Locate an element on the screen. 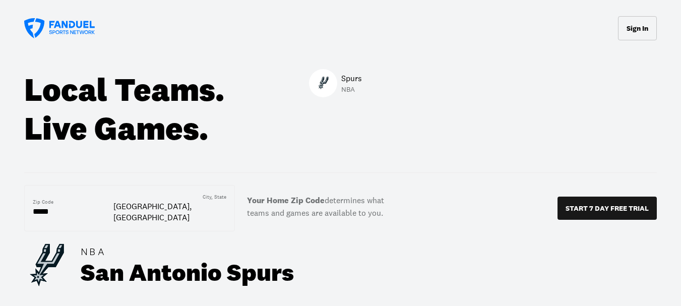 The height and width of the screenshot is (306, 681). p: START 7 DAY FREE TRIAL is located at coordinates (607, 208).